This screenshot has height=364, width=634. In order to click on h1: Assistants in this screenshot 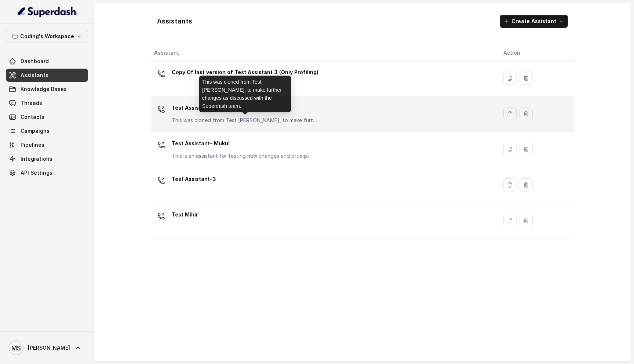, I will do `click(174, 21)`.